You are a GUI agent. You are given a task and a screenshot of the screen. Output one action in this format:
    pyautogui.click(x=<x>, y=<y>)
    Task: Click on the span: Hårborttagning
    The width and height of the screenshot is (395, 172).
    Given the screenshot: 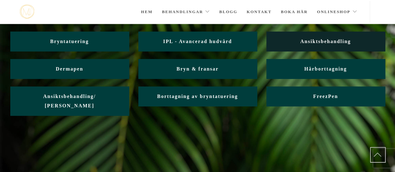 What is the action you would take?
    pyautogui.click(x=326, y=69)
    